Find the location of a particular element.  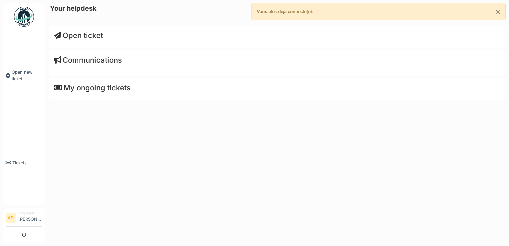

a: Open ticket is located at coordinates (78, 35).